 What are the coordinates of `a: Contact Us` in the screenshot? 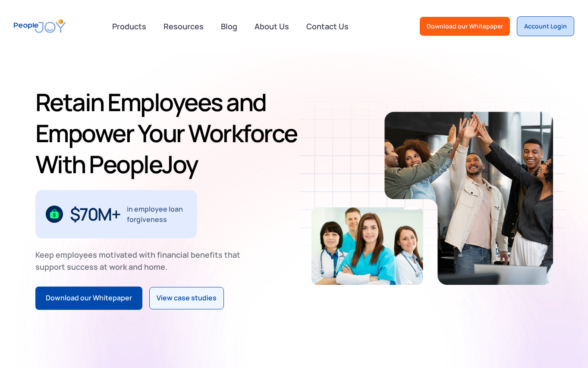 It's located at (327, 26).